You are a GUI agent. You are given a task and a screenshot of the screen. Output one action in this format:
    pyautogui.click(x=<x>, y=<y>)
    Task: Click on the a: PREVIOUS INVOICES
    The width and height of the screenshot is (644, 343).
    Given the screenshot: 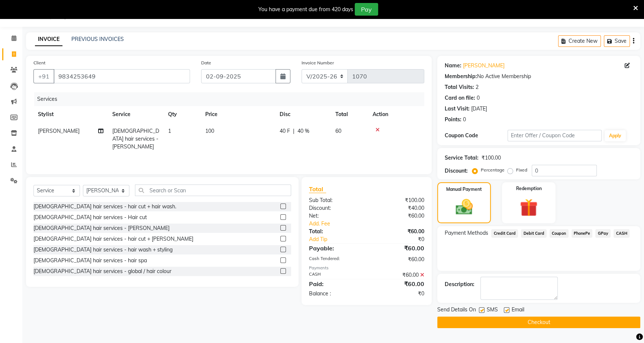 What is the action you would take?
    pyautogui.click(x=98, y=39)
    